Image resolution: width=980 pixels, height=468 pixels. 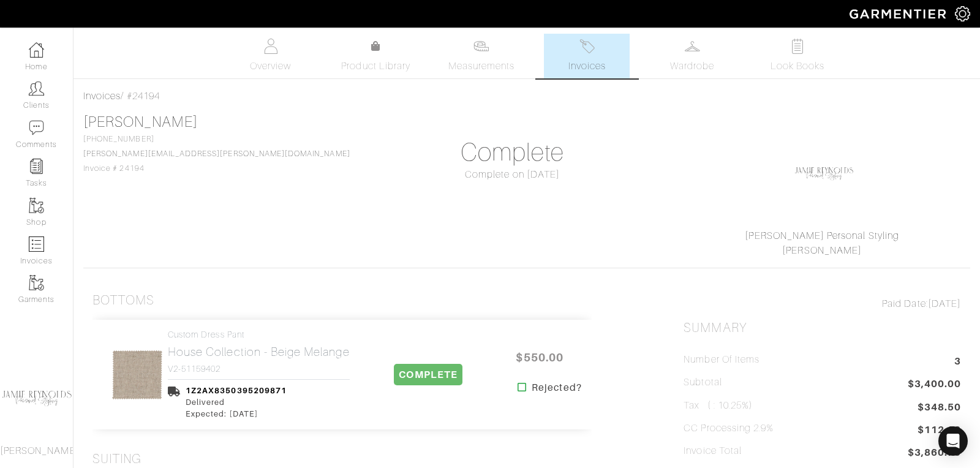 I want to click on a: Measurements, so click(x=482, y=56).